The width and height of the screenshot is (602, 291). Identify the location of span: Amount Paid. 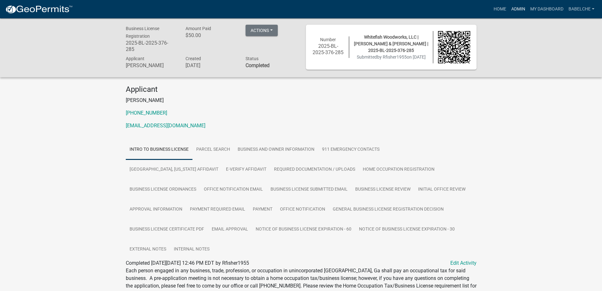
(198, 28).